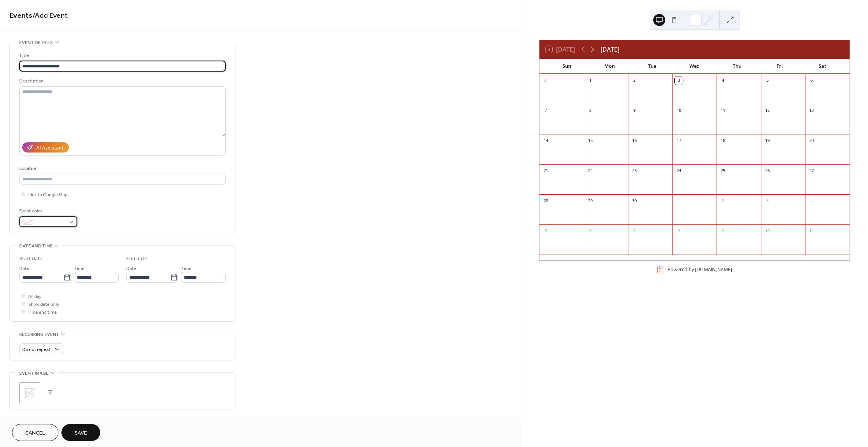 This screenshot has height=447, width=868. What do you see at coordinates (652, 66) in the screenshot?
I see `div: Tue` at bounding box center [652, 66].